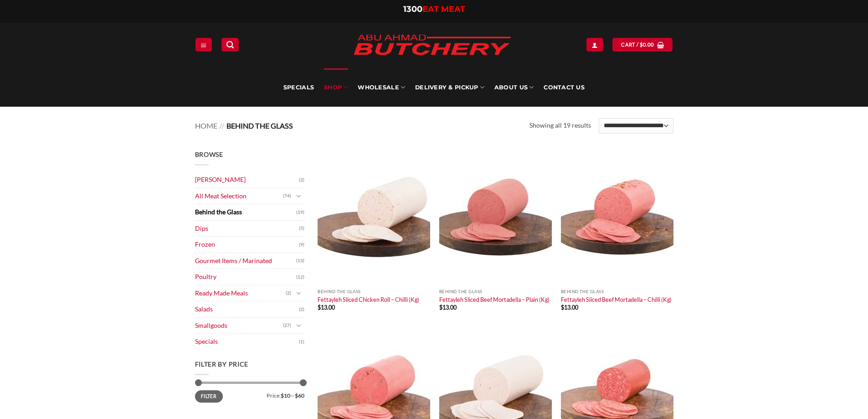 The height and width of the screenshot is (419, 868). I want to click on bdi: 0.00, so click(647, 44).